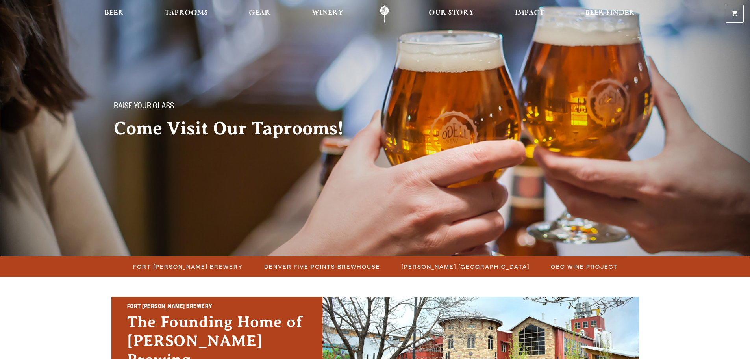 The width and height of the screenshot is (750, 359). Describe the element at coordinates (237, 128) in the screenshot. I see `h2: Come Visit Our Taprooms!` at that location.